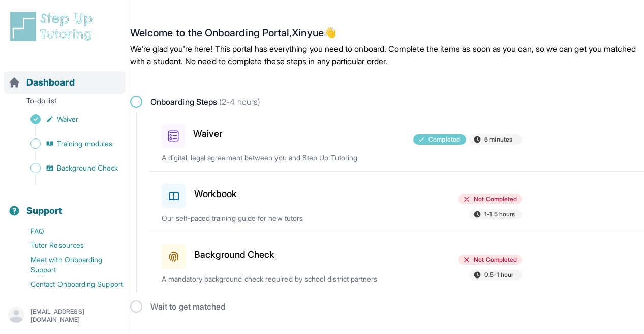  Describe the element at coordinates (42, 82) in the screenshot. I see `a: Dashboard` at that location.